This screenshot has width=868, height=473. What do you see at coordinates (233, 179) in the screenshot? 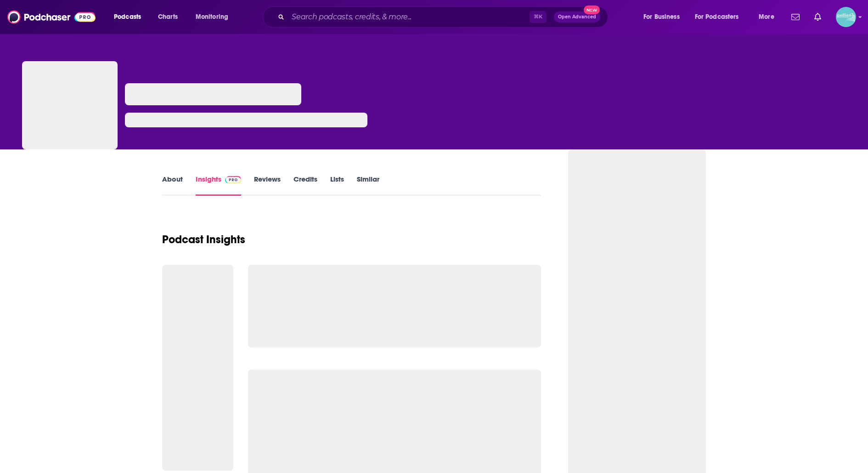
I see `img: Podchaser Pro` at bounding box center [233, 179].